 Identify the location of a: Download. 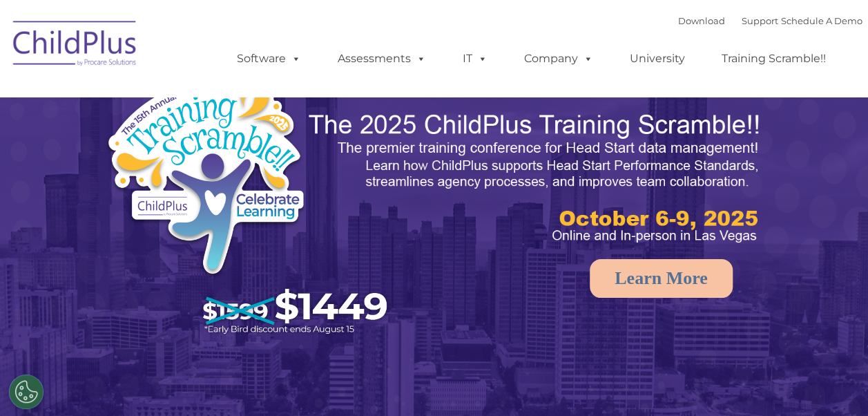
(702, 21).